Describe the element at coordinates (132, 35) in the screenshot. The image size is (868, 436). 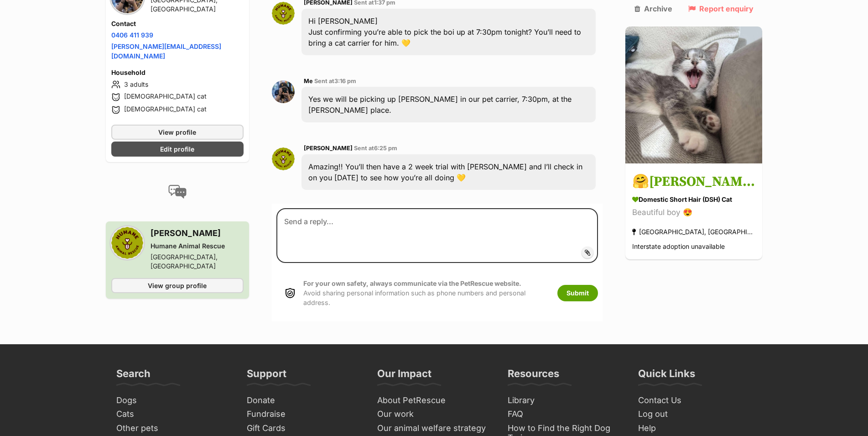
I see `a: 0406 411 939` at that location.